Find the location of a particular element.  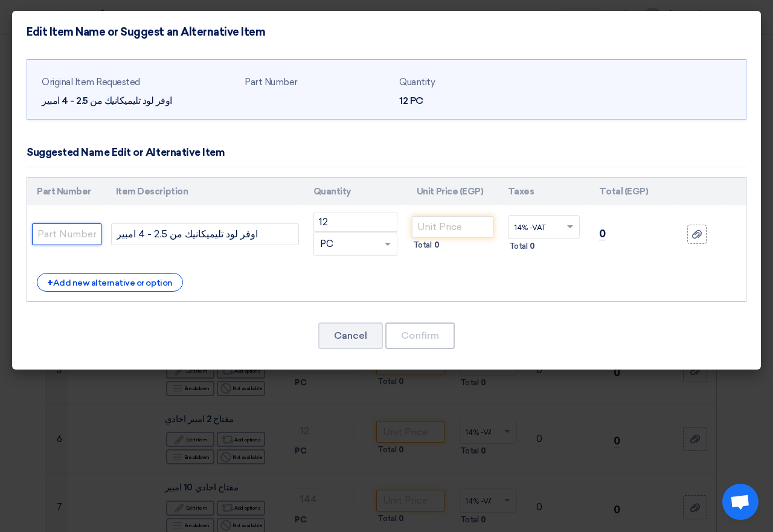

th: Total (EGP) is located at coordinates (631, 191).